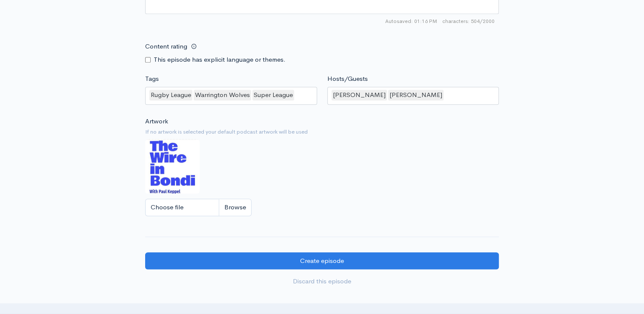 Image resolution: width=644 pixels, height=314 pixels. What do you see at coordinates (348, 79) in the screenshot?
I see `label: Hosts/Guests` at bounding box center [348, 79].